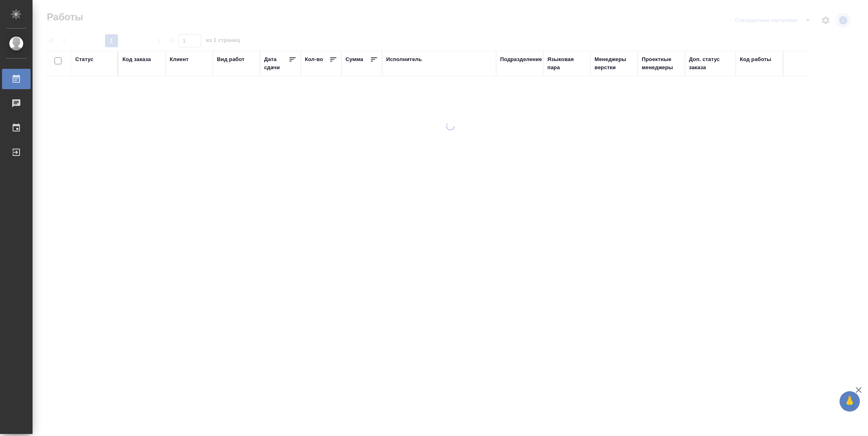 The image size is (868, 436). I want to click on div: Клиент, so click(179, 59).